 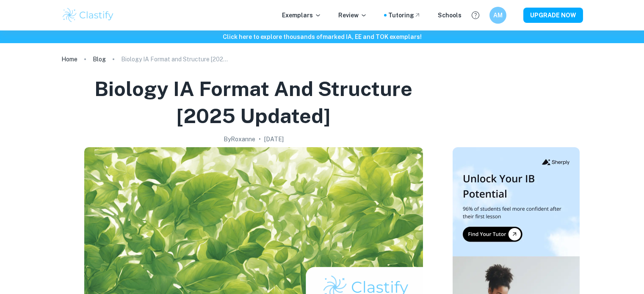 What do you see at coordinates (99, 59) in the screenshot?
I see `a: Blog` at bounding box center [99, 59].